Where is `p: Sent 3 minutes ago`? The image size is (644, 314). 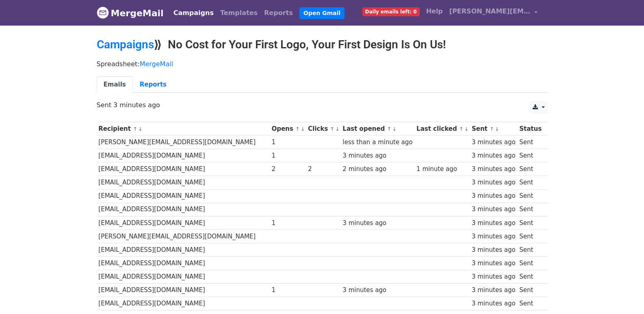 p: Sent 3 minutes ago is located at coordinates (322, 105).